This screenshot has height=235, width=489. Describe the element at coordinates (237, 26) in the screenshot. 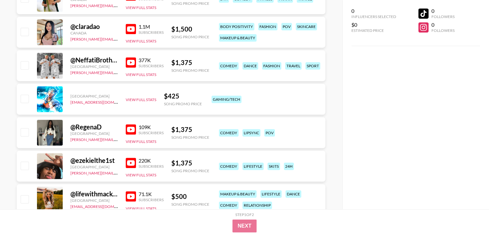

I see `div: body positivity` at that location.